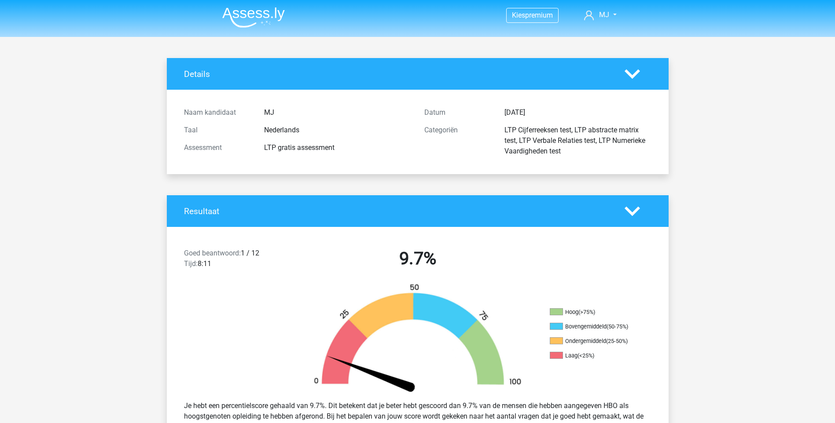  Describe the element at coordinates (338, 130) in the screenshot. I see `div: Nederlands` at that location.